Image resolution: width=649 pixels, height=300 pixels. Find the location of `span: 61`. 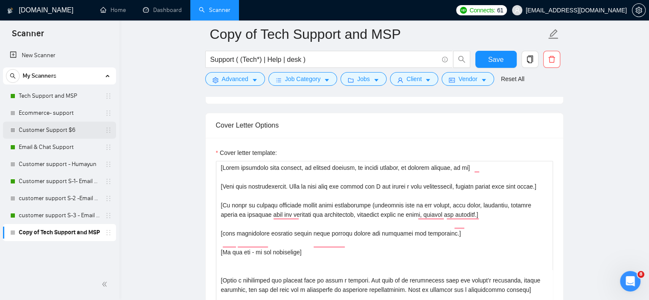

span: 61 is located at coordinates (500, 10).